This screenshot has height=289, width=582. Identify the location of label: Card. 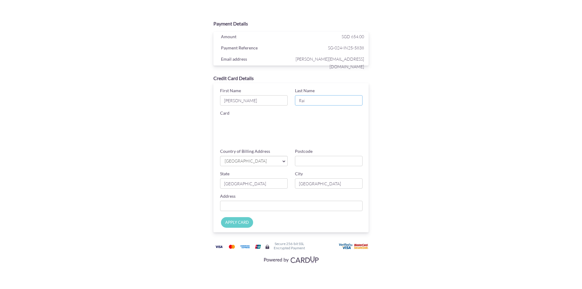
(225, 113).